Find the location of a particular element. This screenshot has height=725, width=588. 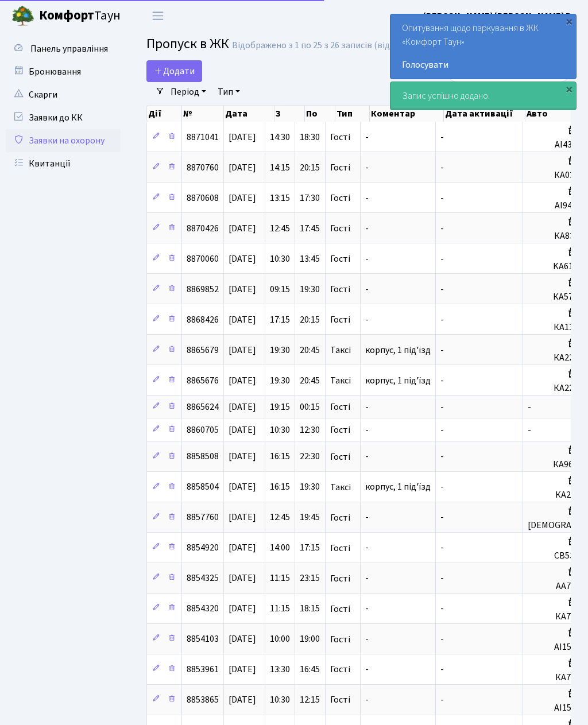

span: 14:00 is located at coordinates (280, 549).